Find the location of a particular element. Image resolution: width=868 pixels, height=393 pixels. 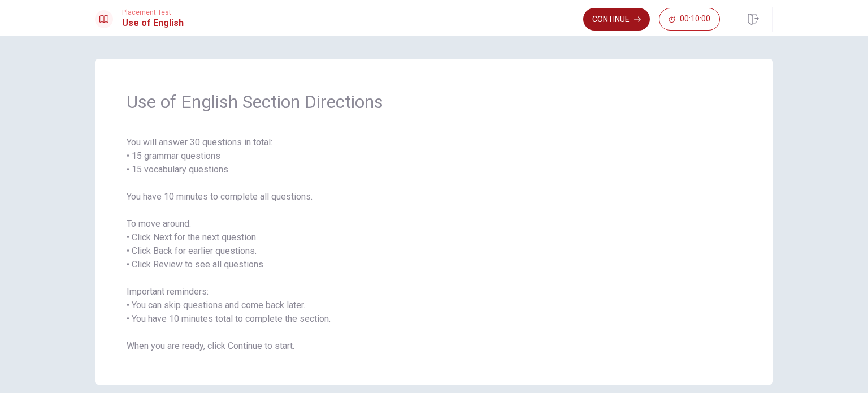

span: Use of English Section Directions is located at coordinates (434, 102).